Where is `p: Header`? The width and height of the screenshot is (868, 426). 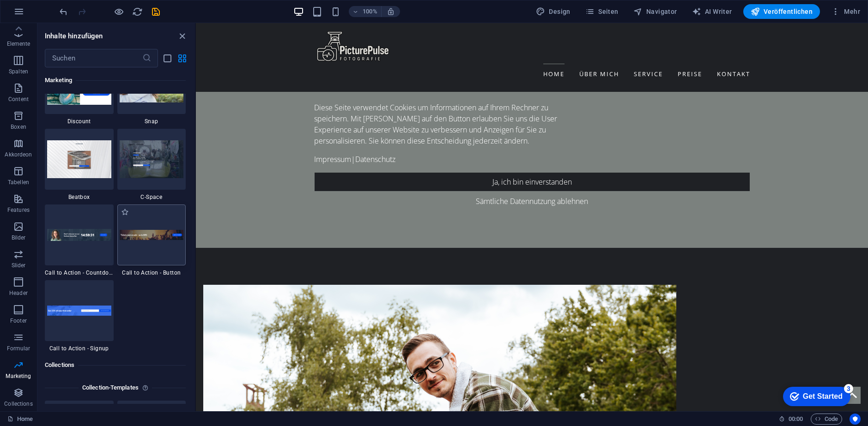
p: Header is located at coordinates (18, 293).